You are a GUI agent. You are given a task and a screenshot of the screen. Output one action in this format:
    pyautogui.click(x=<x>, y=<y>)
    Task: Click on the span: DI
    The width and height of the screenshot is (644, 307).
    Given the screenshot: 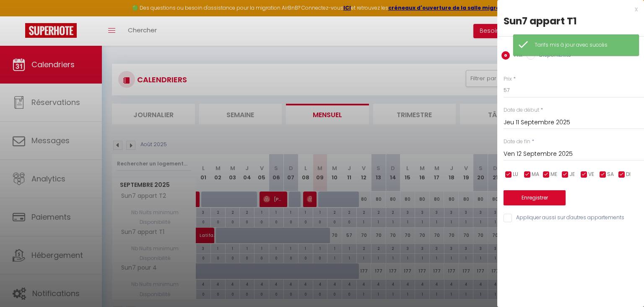 What is the action you would take?
    pyautogui.click(x=628, y=174)
    